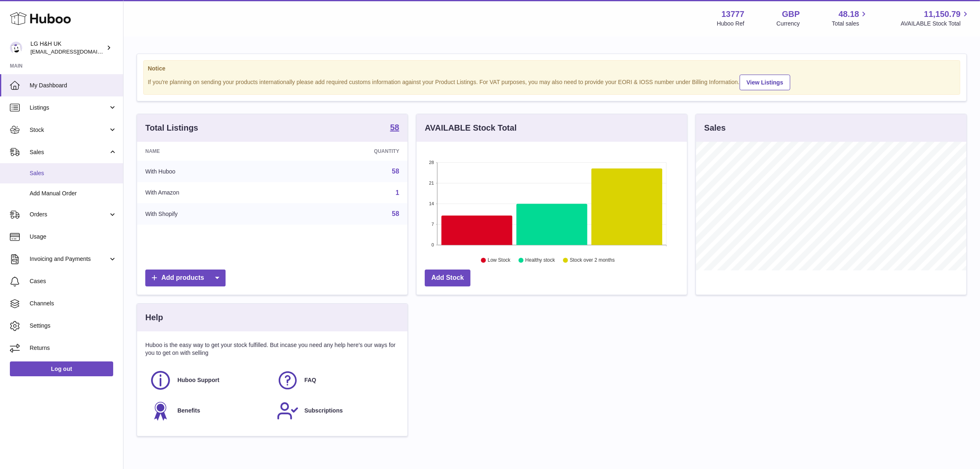 The image size is (980, 469). What do you see at coordinates (592, 260) in the screenshot?
I see `text: Stock over 2 months` at bounding box center [592, 260].